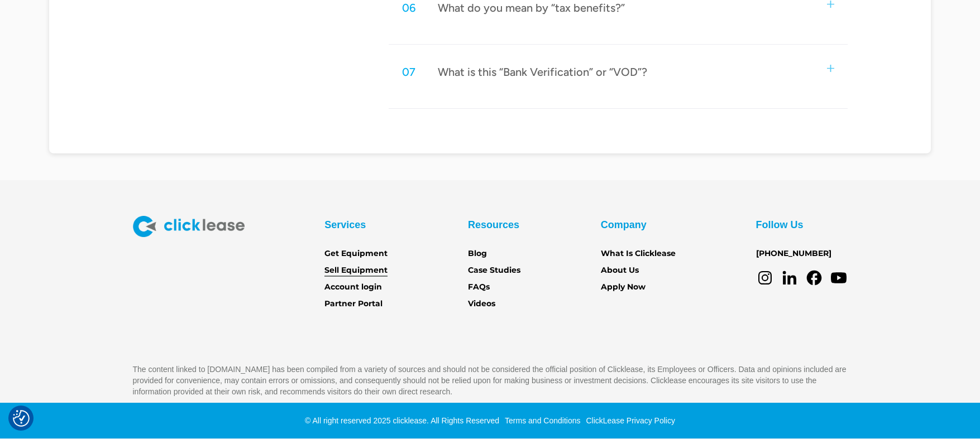 The height and width of the screenshot is (439, 980). What do you see at coordinates (629, 421) in the screenshot?
I see `a: ClickLease Privacy Policy` at bounding box center [629, 421].